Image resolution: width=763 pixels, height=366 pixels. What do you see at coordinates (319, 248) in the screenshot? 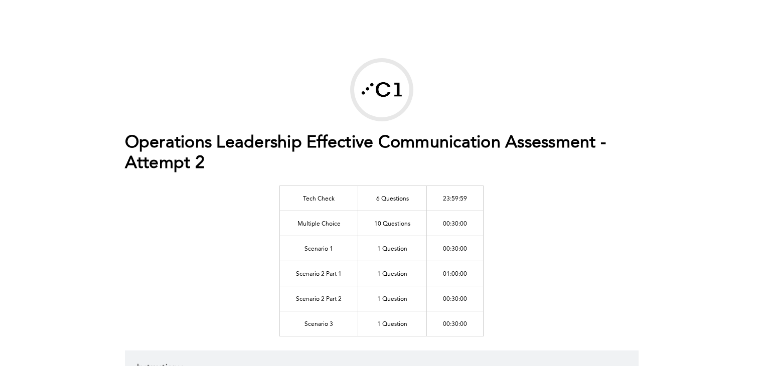
I see `td: Scenario 1` at bounding box center [319, 248].